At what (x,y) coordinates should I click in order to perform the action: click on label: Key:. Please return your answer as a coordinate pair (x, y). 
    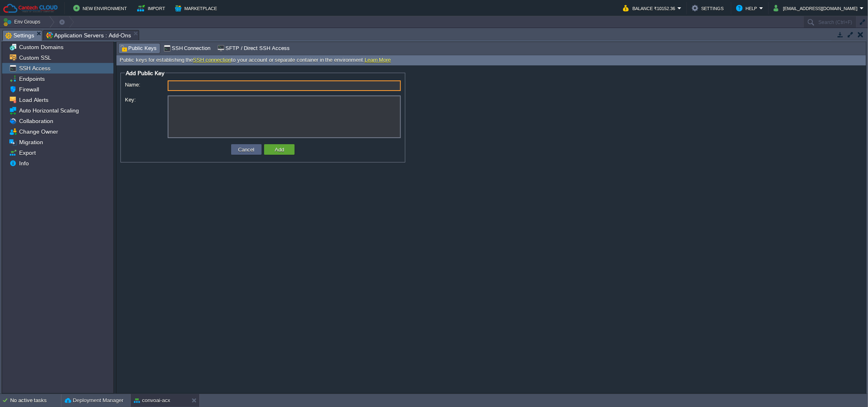
    Looking at the image, I should click on (146, 99).